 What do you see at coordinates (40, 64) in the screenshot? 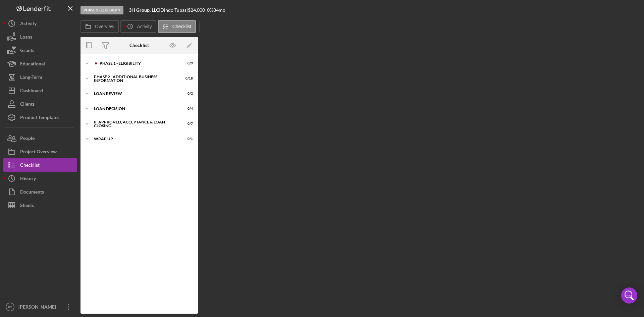
I see `button: Educational` at bounding box center [40, 64].